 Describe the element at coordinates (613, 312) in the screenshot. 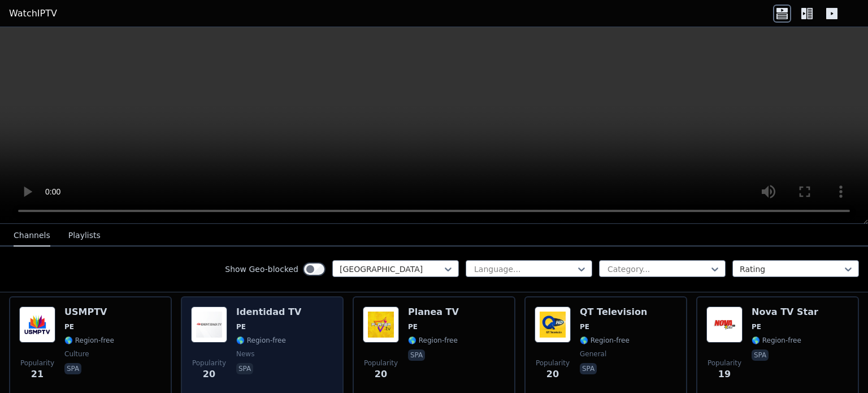

I see `h6: QT Television` at that location.